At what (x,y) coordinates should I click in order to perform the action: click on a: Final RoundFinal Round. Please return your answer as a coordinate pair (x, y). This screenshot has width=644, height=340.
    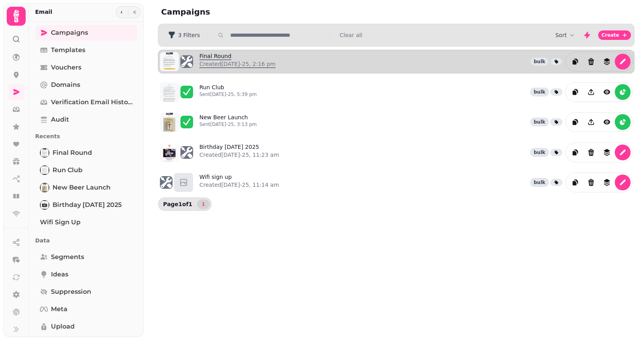
    Looking at the image, I should click on (86, 153).